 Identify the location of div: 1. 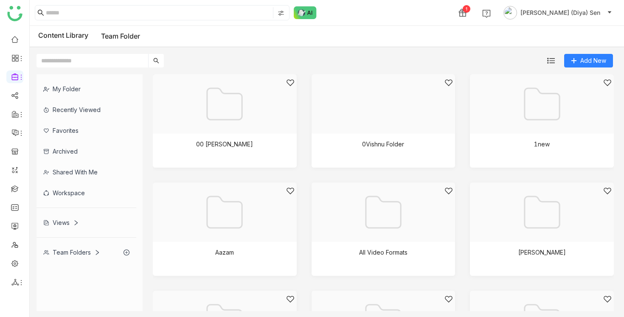
(466, 9).